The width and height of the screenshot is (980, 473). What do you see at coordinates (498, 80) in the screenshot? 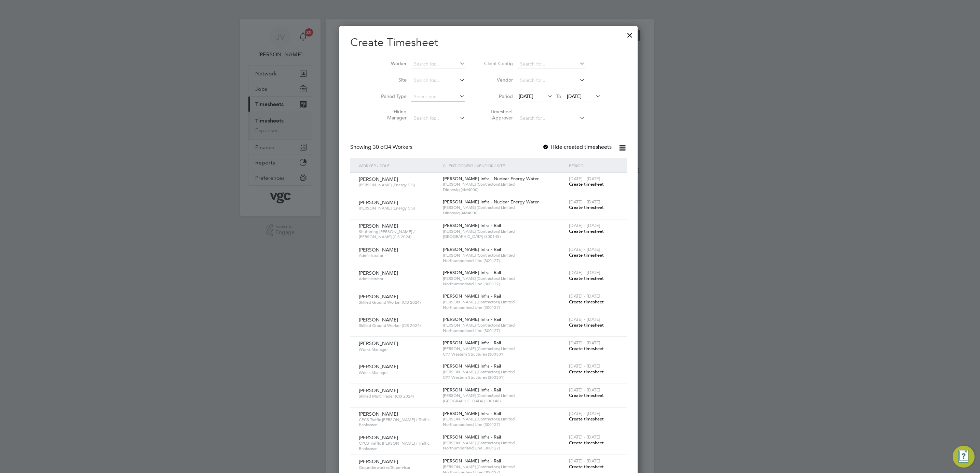
I see `label: Vendor` at bounding box center [498, 80].